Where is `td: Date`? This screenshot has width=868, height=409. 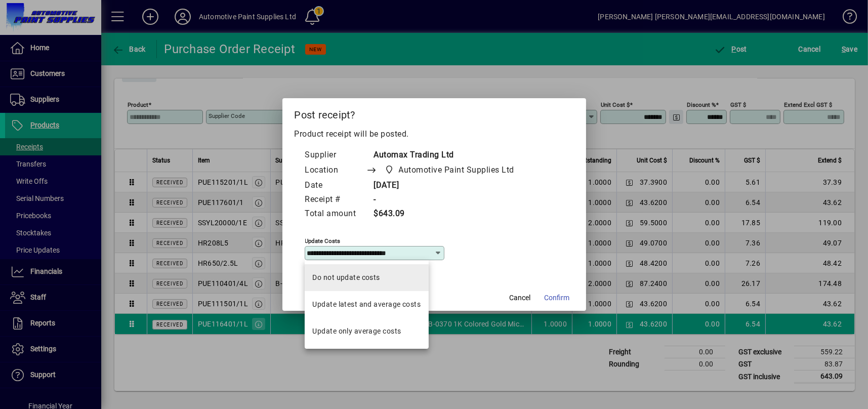
td: Date is located at coordinates (336, 186).